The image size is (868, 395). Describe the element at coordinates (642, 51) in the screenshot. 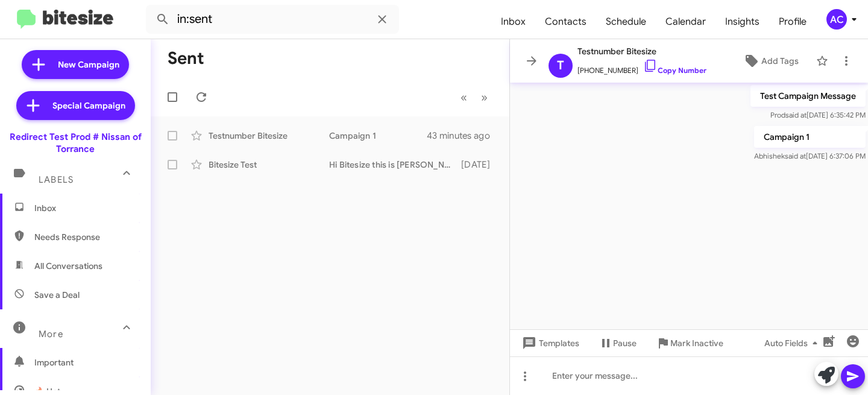

I see `span: Testnumber Bitesize` at that location.